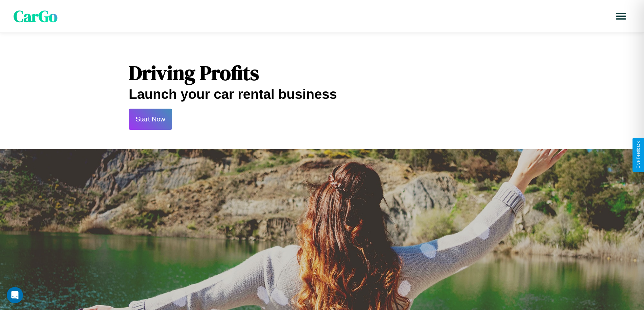 This screenshot has height=310, width=644. I want to click on h1: Driving Profits, so click(322, 73).